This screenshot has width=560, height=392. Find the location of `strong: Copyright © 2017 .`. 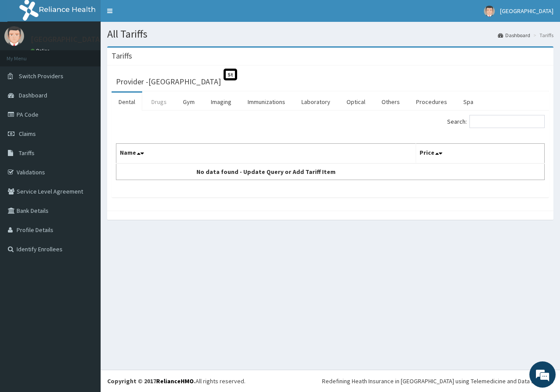

strong: Copyright © 2017 . is located at coordinates (151, 381).